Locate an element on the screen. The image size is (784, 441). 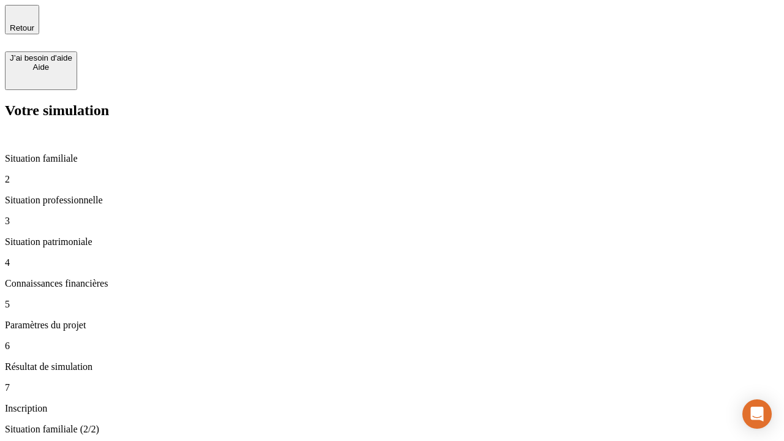
div: J’ai besoin d'aide is located at coordinates (41, 58).